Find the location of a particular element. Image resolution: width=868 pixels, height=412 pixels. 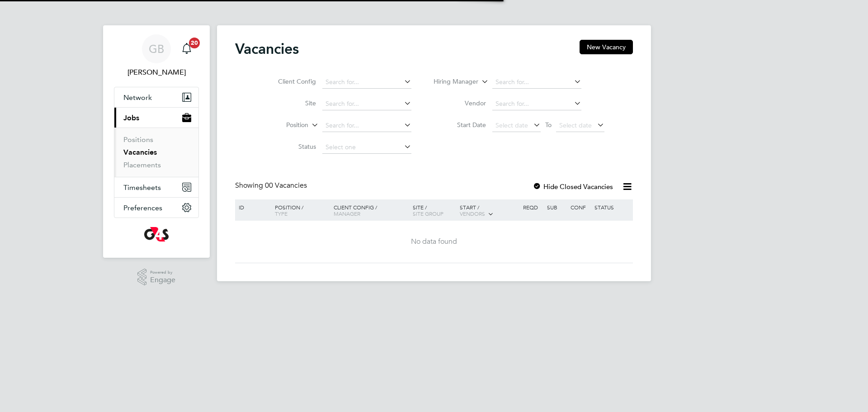

h2: Vacancies is located at coordinates (267, 49).